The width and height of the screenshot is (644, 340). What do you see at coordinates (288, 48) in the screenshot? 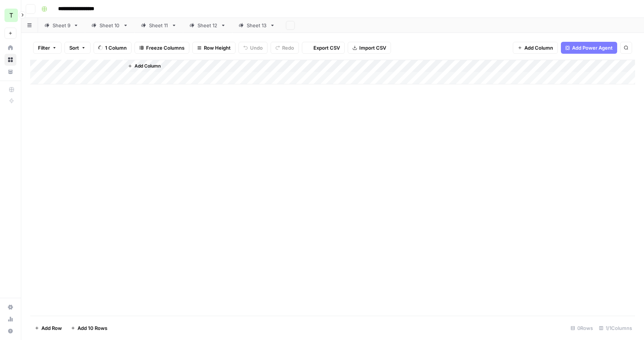
I see `span: Redo` at bounding box center [288, 48].